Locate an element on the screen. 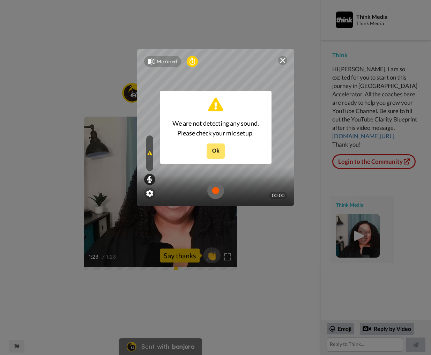 This screenshot has width=431, height=355. img: ic_record_start.svg is located at coordinates (216, 191).